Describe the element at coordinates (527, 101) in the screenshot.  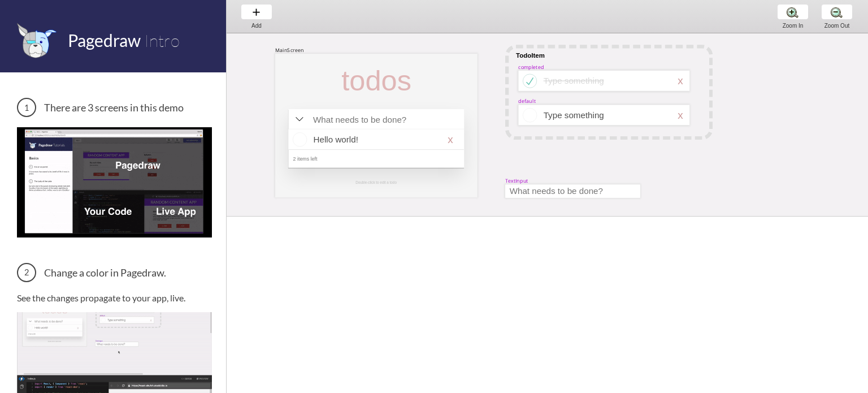
I see `div: default` at that location.